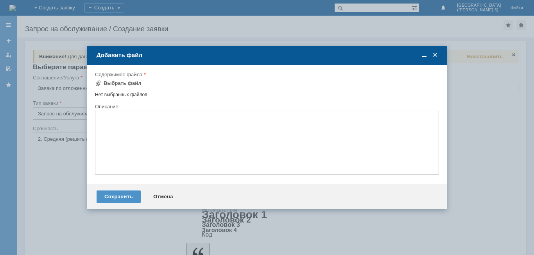  Describe the element at coordinates (122, 83) in the screenshot. I see `div: Выбрать файл` at that location.